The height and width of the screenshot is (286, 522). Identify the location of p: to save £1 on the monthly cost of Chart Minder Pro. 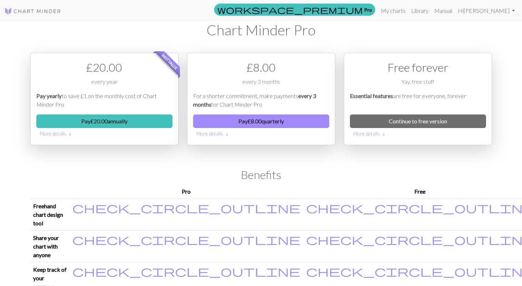
(104, 100).